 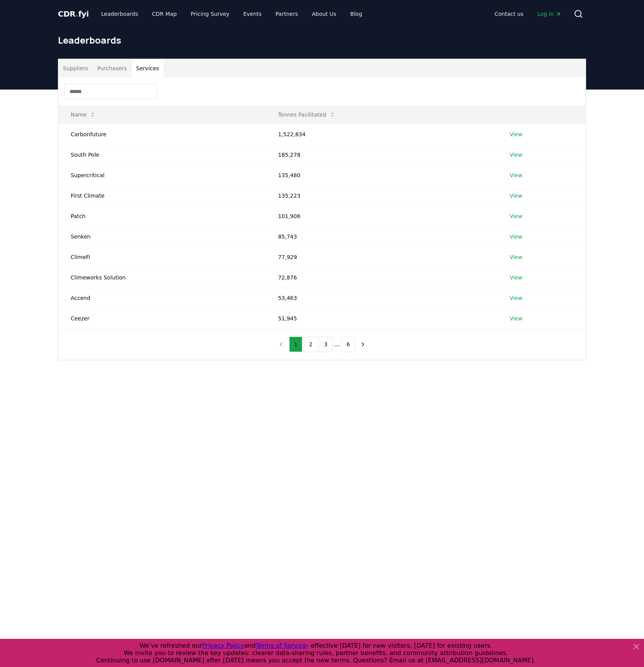 I want to click on button: 3, so click(x=325, y=344).